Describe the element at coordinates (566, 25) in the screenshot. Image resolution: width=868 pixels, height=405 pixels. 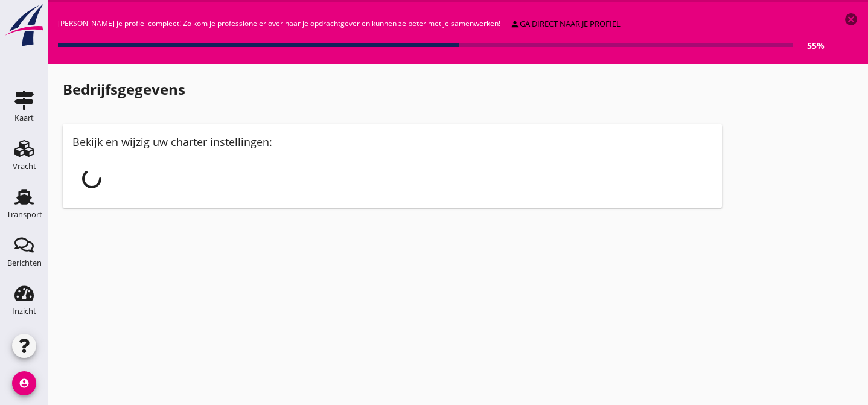
I see `div: ga direct naar je profiel` at that location.